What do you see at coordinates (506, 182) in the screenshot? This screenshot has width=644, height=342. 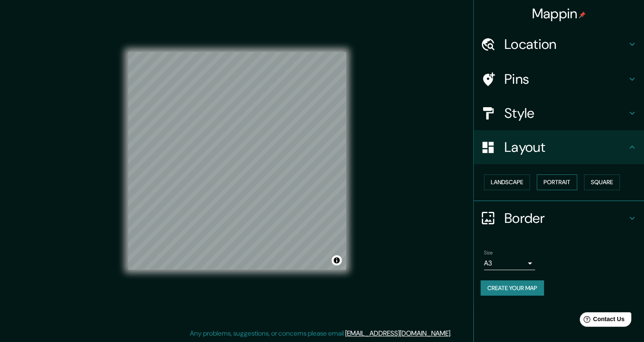 I see `button: Landscape` at bounding box center [506, 182].